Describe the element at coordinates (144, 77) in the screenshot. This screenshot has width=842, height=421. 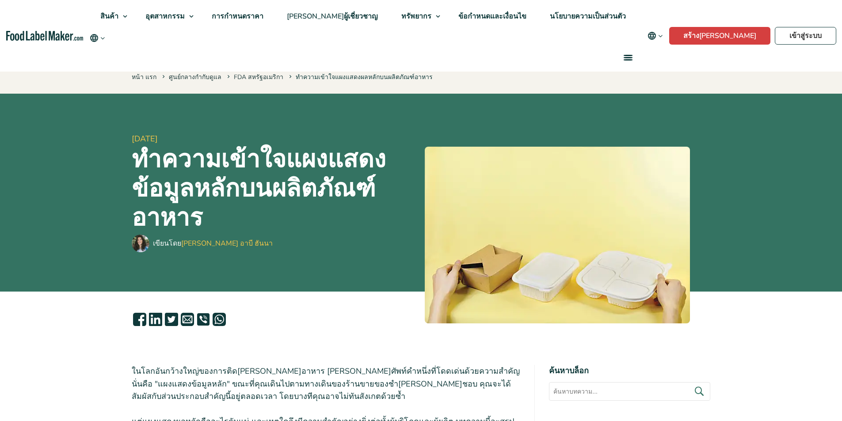
I see `a: หน้า แรก` at that location.